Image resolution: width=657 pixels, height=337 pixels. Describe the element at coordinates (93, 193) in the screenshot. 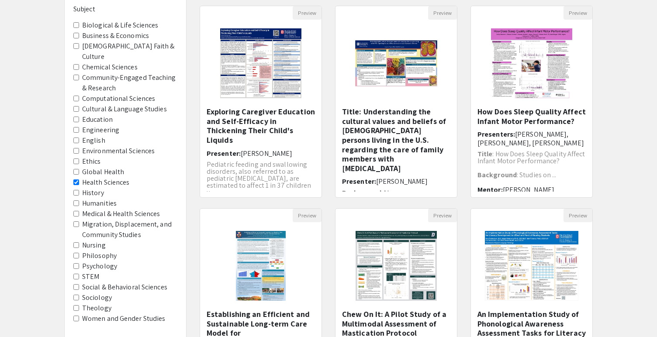

I see `label: History` at that location.